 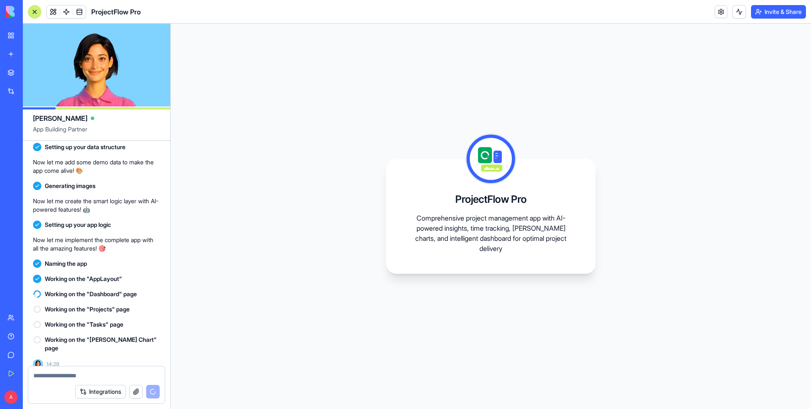 I want to click on span: Working on the "Tasks" page, so click(x=84, y=325).